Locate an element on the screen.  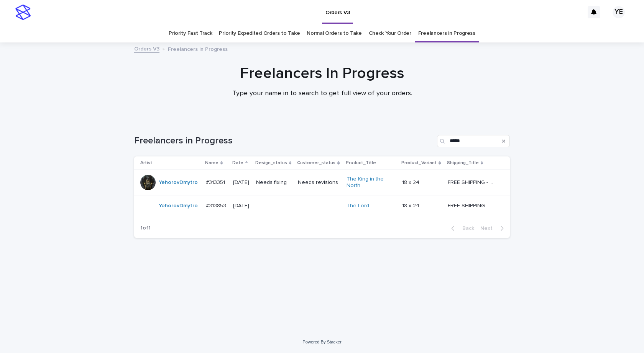
p: Type your name in to search to get full view of your orders. is located at coordinates (322, 94).